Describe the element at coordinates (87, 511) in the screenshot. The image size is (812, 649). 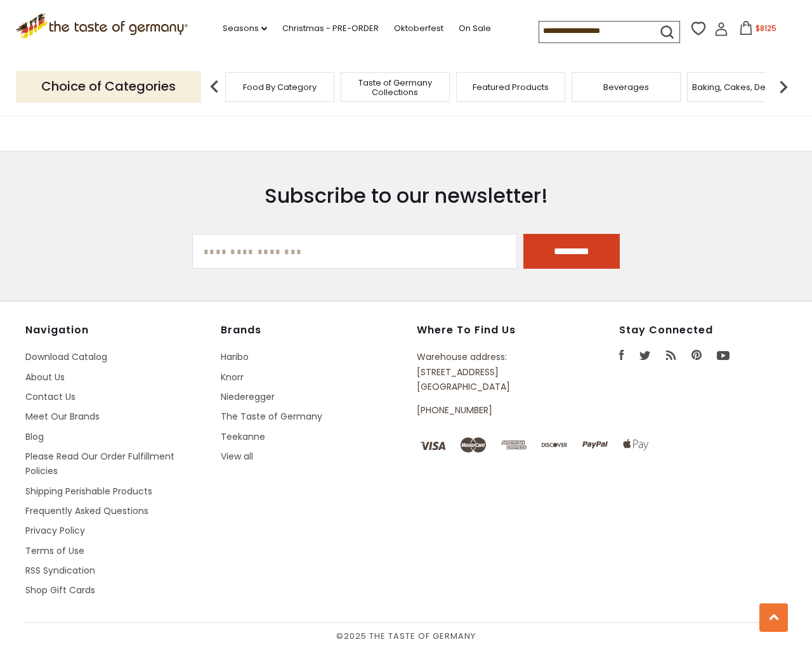
I see `a: Frequently Asked Questions` at that location.